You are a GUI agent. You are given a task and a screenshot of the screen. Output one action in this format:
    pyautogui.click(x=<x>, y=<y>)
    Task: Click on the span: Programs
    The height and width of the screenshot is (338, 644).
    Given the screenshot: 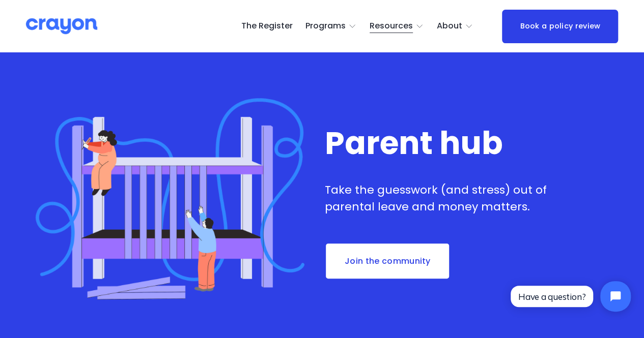 What is the action you would take?
    pyautogui.click(x=325, y=26)
    